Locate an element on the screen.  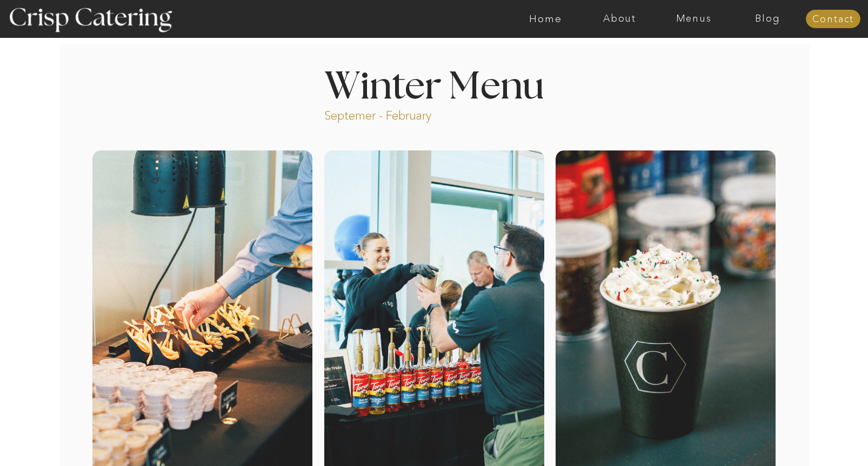
nav: About is located at coordinates (619, 19).